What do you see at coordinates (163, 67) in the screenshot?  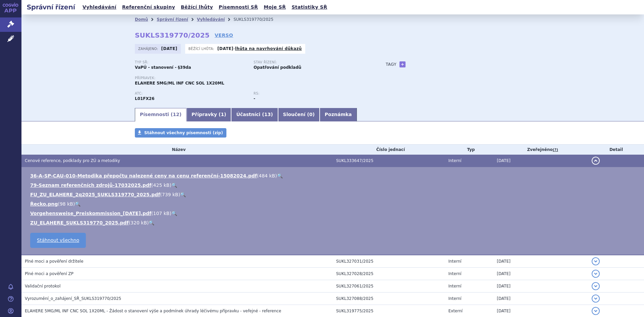 I see `strong: VaPÚ - stanovení - §39da` at bounding box center [163, 67].